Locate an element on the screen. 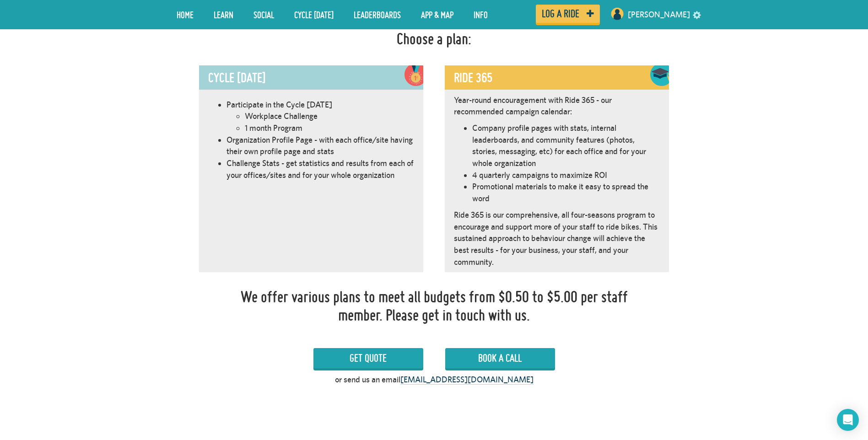 The height and width of the screenshot is (440, 868). a: Book a Call is located at coordinates (500, 358).